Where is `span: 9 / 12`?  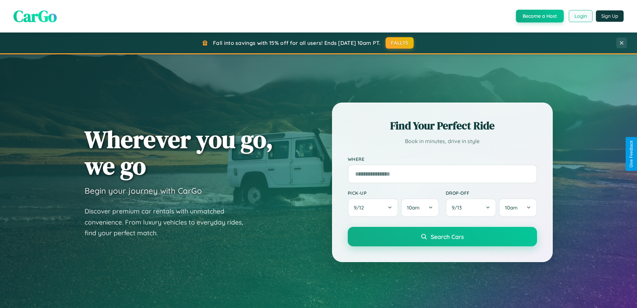 span: 9 / 12 is located at coordinates (361, 207).